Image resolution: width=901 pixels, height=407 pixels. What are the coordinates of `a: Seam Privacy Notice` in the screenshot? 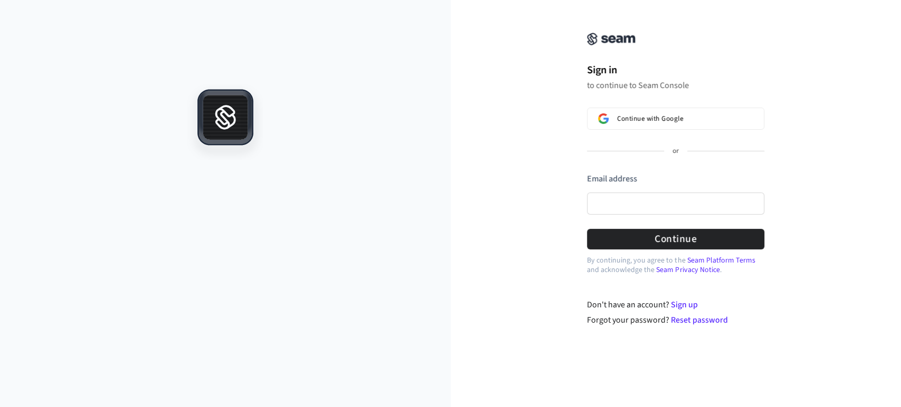 It's located at (688, 270).